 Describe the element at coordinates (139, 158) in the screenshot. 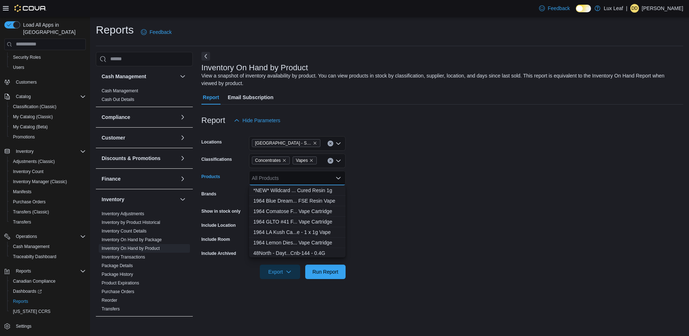

I see `button: Discounts & Promotions` at that location.